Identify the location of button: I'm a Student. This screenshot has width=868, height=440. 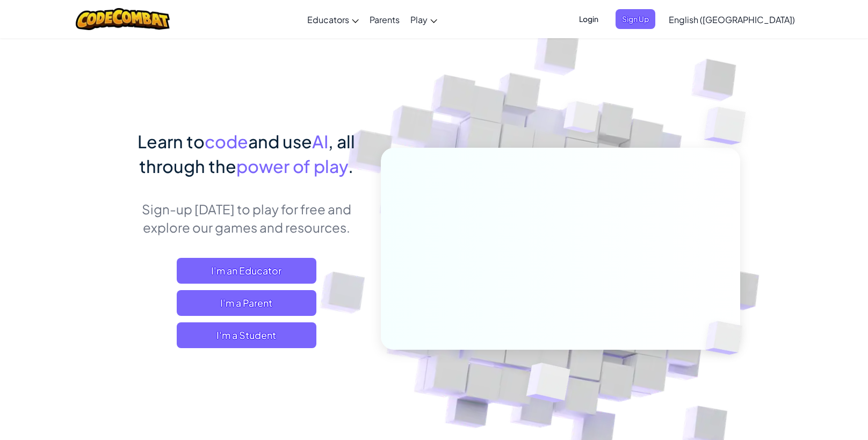
(247, 336).